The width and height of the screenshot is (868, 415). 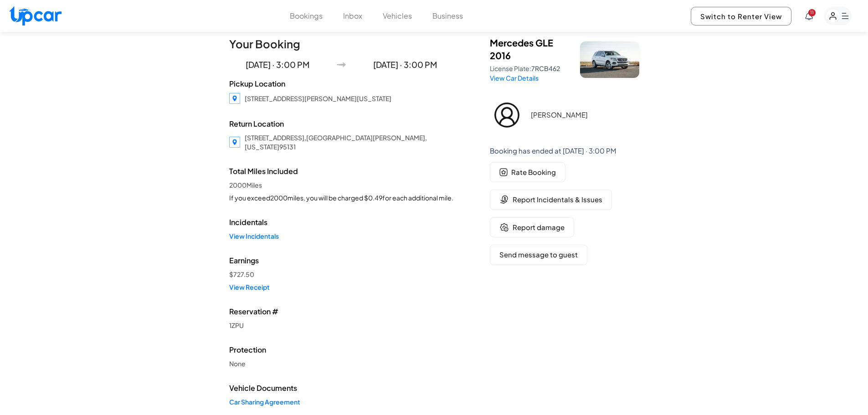 I want to click on span: Incidentals, so click(x=341, y=222).